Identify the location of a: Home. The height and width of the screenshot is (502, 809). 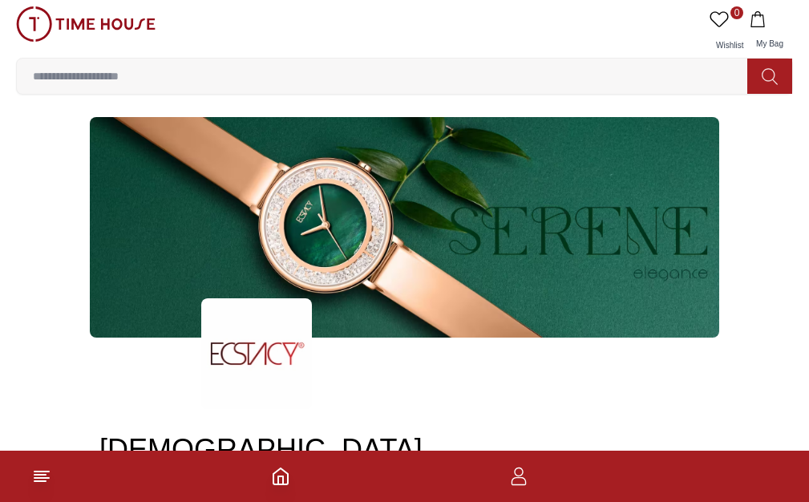
(281, 476).